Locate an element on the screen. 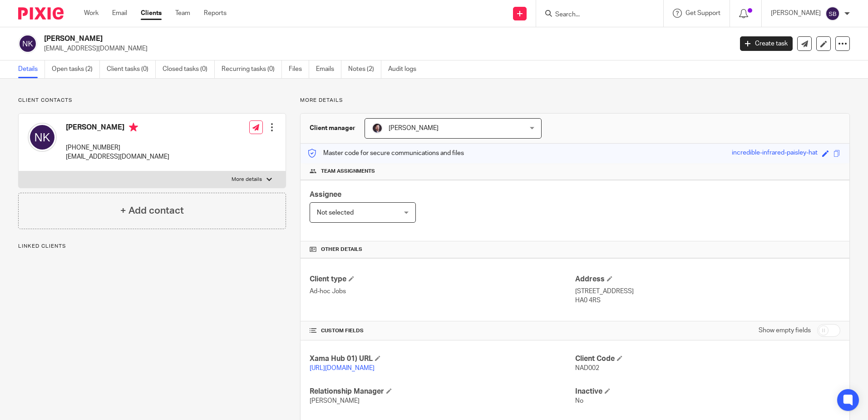  a: Client tasks (0) is located at coordinates (131, 69).